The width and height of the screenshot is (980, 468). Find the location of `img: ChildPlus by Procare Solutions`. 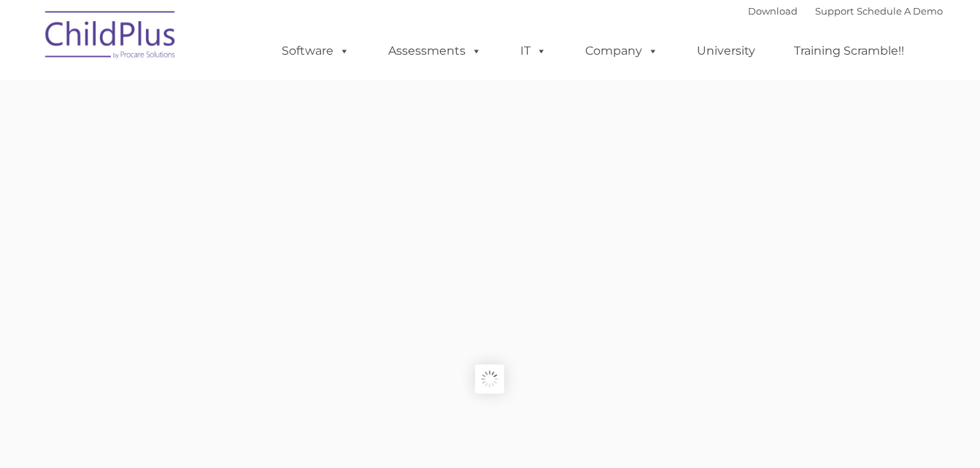

img: ChildPlus by Procare Solutions is located at coordinates (111, 37).